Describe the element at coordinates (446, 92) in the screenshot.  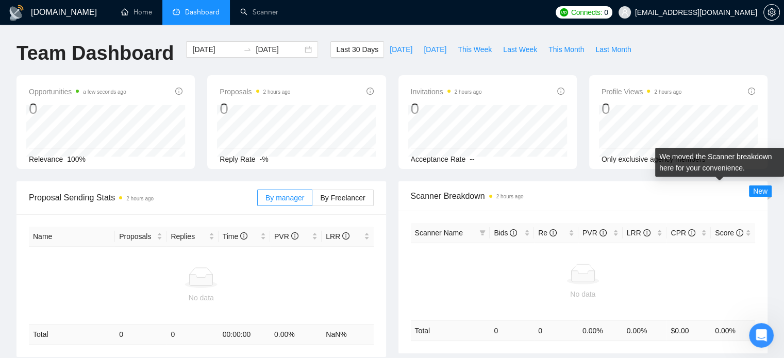
I see `span: Invitations` at that location.